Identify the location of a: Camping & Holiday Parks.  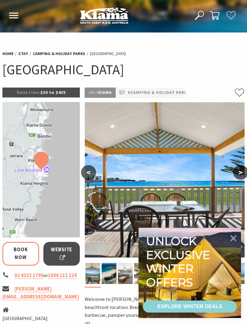
(59, 54).